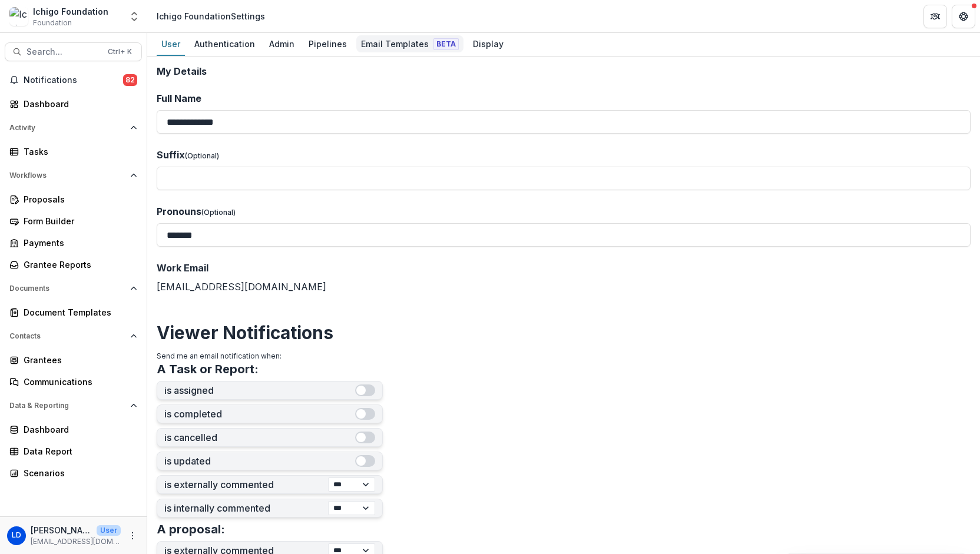 The height and width of the screenshot is (554, 980). What do you see at coordinates (179, 212) in the screenshot?
I see `span: Pronouns` at bounding box center [179, 212].